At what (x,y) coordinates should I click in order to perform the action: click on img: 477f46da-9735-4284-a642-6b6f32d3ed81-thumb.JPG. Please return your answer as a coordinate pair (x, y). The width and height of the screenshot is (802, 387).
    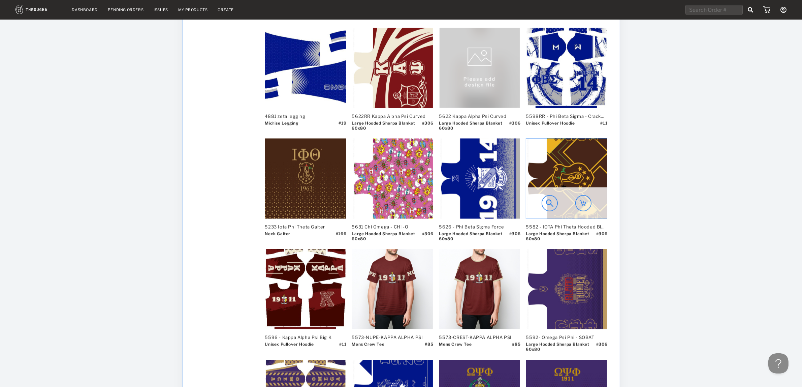
    Looking at the image, I should click on (392, 179).